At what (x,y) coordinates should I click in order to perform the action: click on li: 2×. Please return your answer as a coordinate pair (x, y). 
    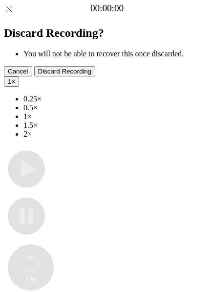
    Looking at the image, I should click on (117, 134).